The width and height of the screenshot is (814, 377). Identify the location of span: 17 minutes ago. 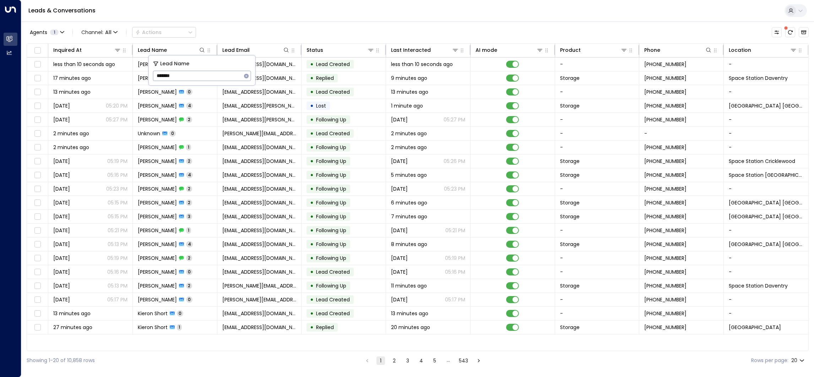
(72, 78).